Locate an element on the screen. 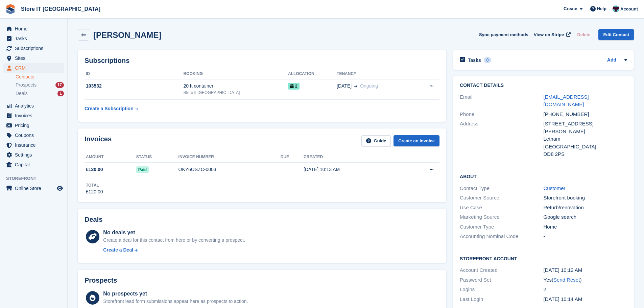  span: Sites is located at coordinates (35, 58).